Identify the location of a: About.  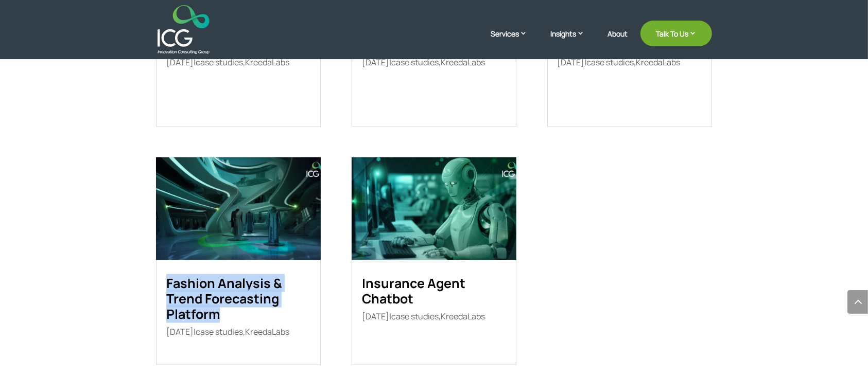
(617, 42).